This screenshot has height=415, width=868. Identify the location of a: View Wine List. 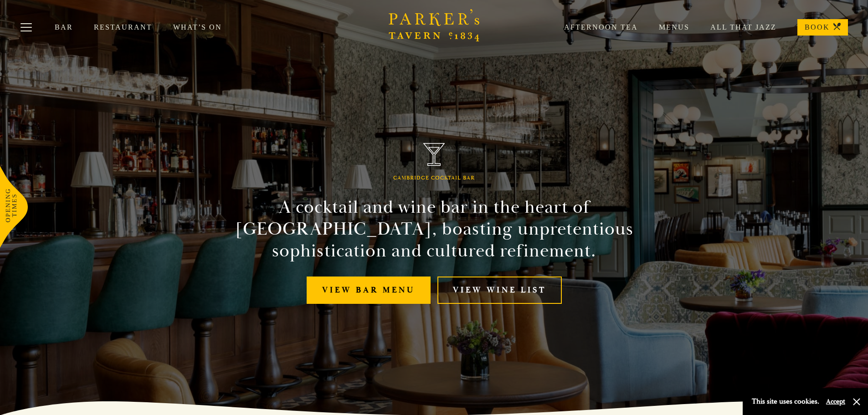
(500, 290).